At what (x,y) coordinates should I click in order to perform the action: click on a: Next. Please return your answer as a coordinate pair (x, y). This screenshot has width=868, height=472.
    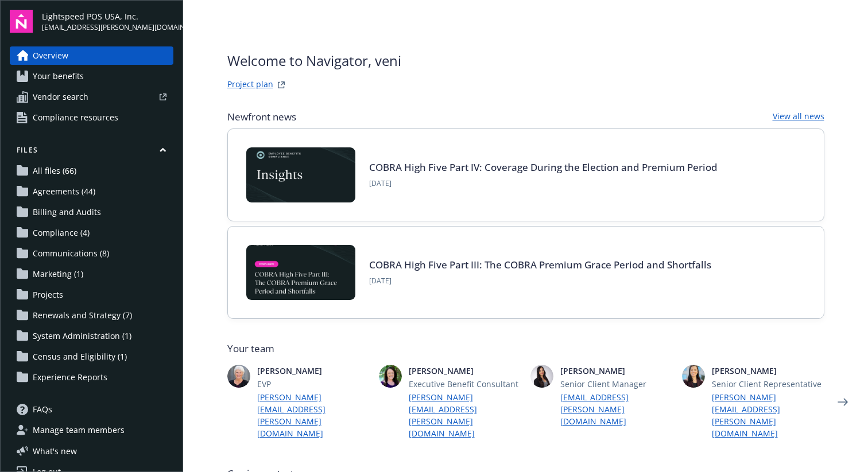
    Looking at the image, I should click on (843, 402).